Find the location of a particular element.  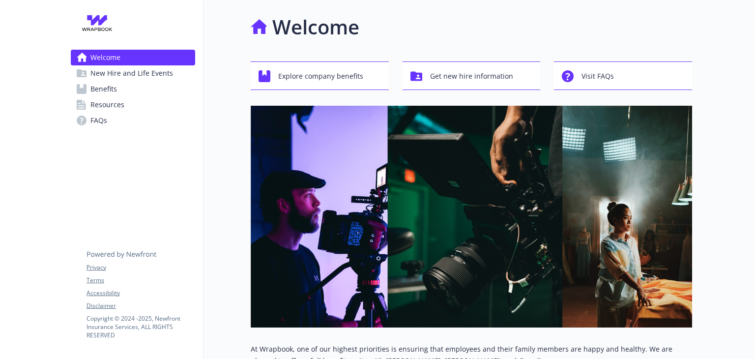

span: Visit FAQs is located at coordinates (598, 76).